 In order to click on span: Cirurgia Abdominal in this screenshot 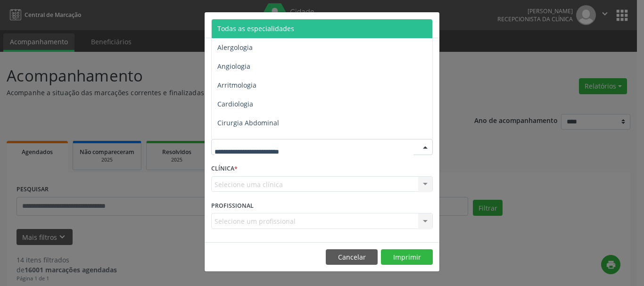, I will do `click(248, 123)`.